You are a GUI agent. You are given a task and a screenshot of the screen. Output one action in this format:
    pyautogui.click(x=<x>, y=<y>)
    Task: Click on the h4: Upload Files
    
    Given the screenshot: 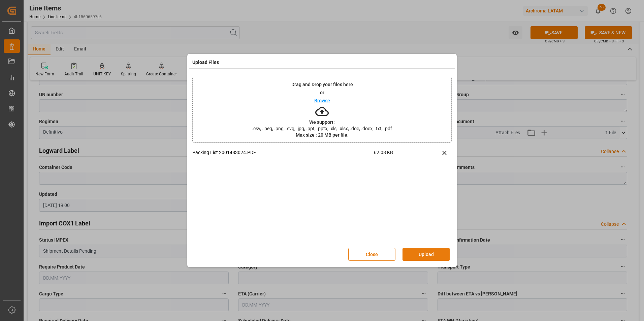 What is the action you would take?
    pyautogui.click(x=205, y=62)
    